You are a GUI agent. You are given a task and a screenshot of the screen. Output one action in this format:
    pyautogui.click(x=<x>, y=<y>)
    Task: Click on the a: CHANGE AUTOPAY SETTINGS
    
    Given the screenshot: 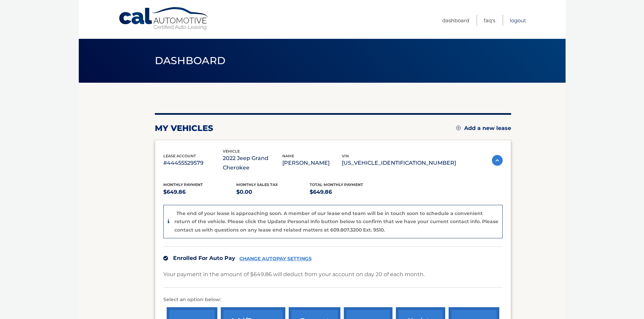 What is the action you would take?
    pyautogui.click(x=276, y=259)
    